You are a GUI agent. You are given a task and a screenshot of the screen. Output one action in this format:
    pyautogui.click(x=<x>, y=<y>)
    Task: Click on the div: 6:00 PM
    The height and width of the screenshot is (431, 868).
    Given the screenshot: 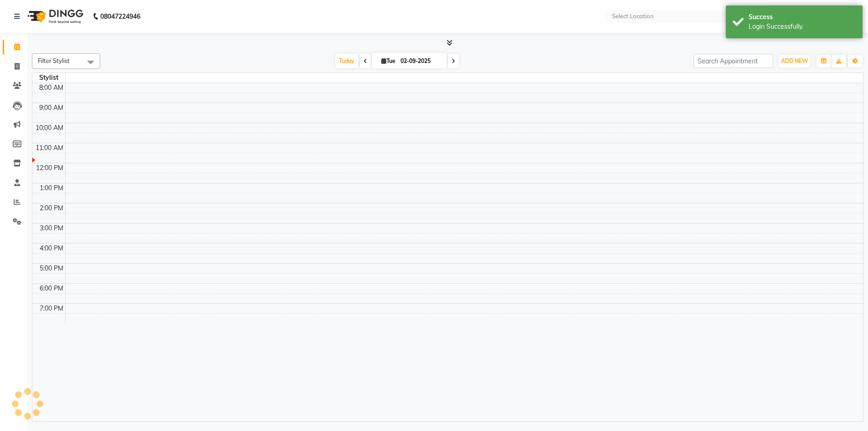 What is the action you would take?
    pyautogui.click(x=51, y=288)
    